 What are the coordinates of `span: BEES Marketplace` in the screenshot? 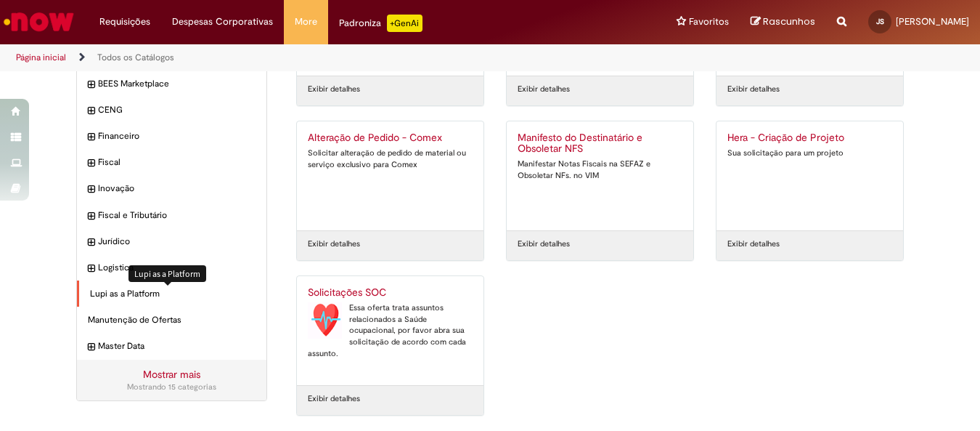 It's located at (177, 84).